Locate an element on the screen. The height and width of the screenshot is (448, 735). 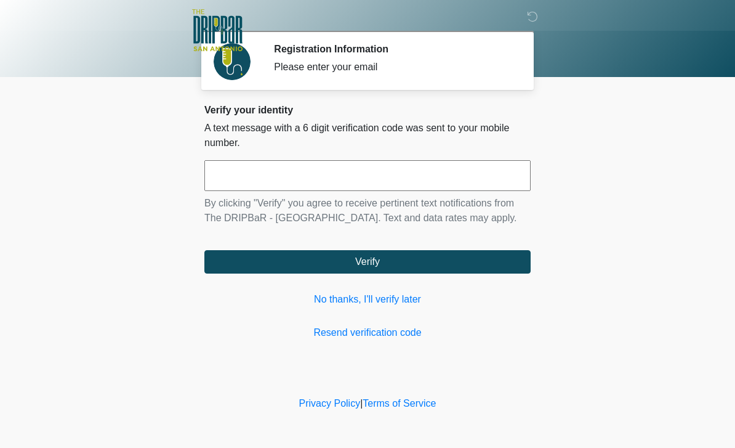
p: By clicking "Verify" you agree to receive pertinent text notifications from The DRIPBaR - [GEOGRA... is located at coordinates (368, 211).